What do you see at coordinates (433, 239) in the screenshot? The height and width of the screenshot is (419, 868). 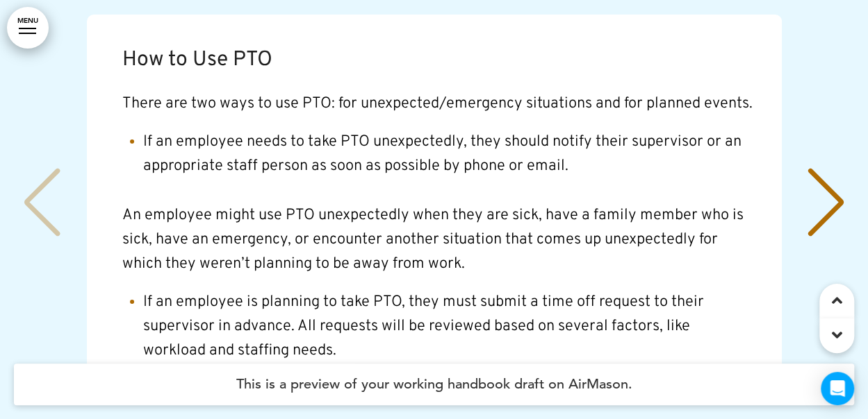 I see `span: An employee might use PTO unexpectedly when they are sick, have a family member who is sick, have...` at bounding box center [433, 239].